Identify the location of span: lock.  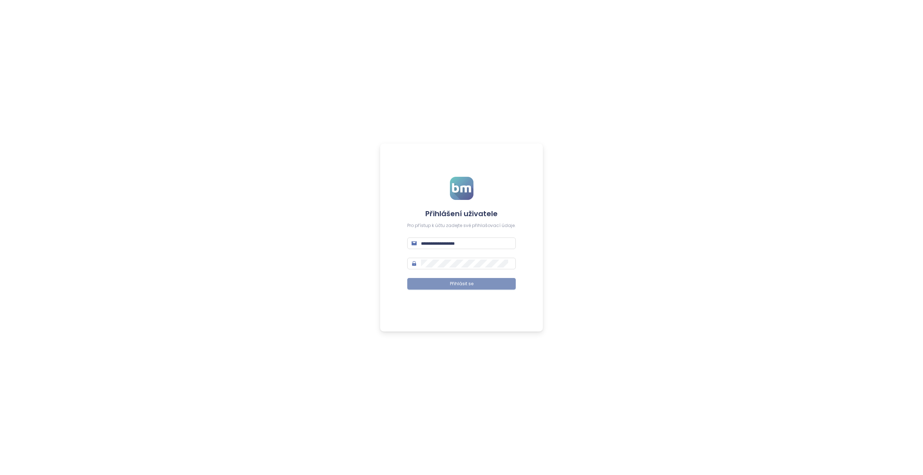
(414, 264).